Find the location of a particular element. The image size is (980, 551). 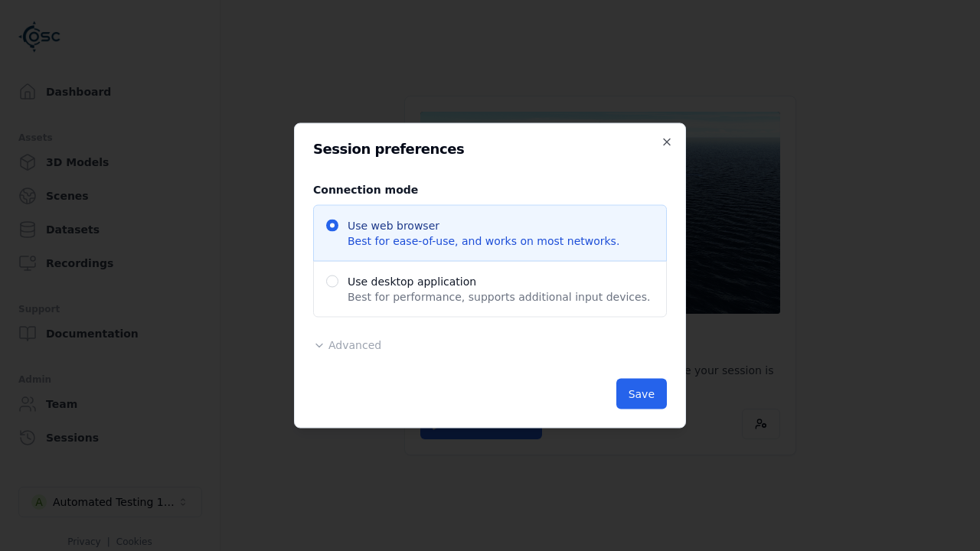

span: Advanced is located at coordinates (355, 346).